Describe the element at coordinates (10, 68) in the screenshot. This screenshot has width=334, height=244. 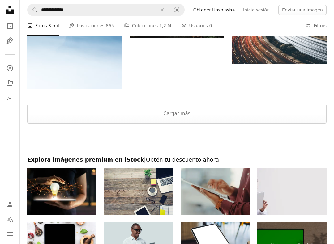
I see `a: Explorar` at that location.